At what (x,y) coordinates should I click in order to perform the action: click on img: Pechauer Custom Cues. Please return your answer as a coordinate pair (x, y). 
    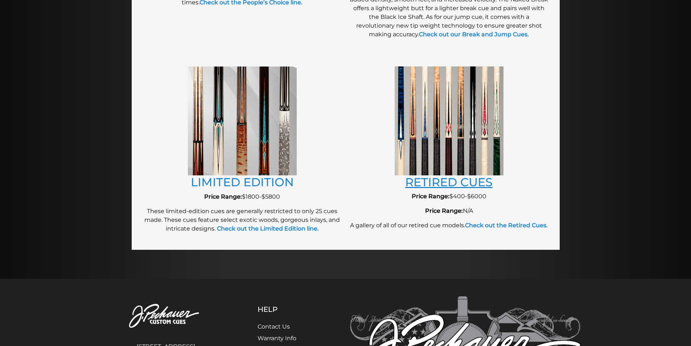
    Looking at the image, I should click on (166, 316).